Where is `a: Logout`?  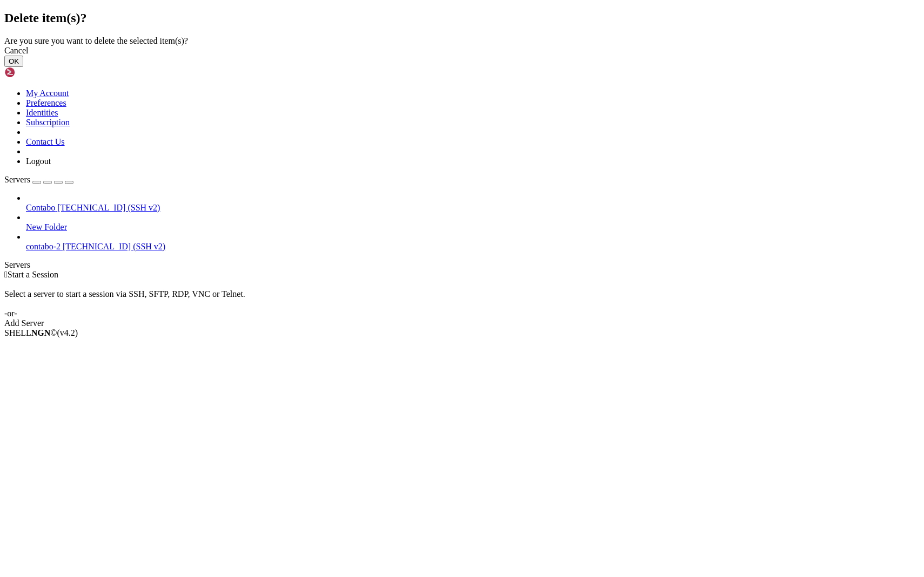
a: Logout is located at coordinates (39, 161).